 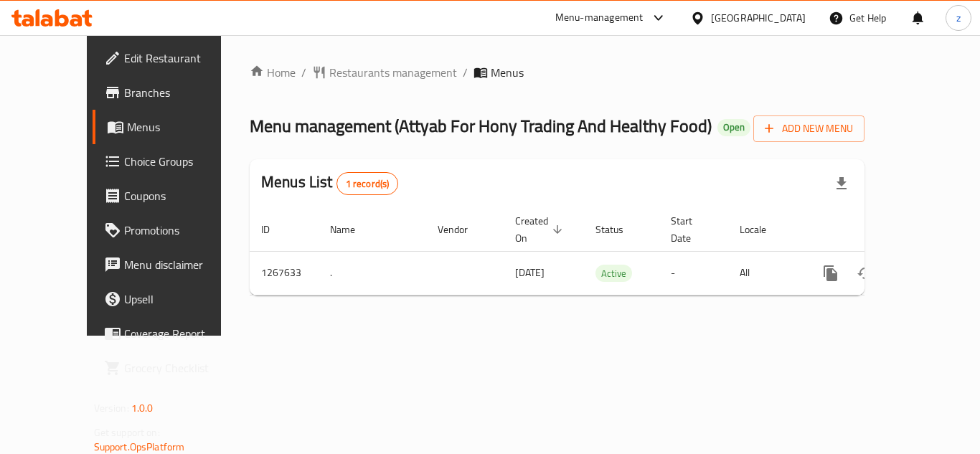 I want to click on a: Choice Groups, so click(x=172, y=162).